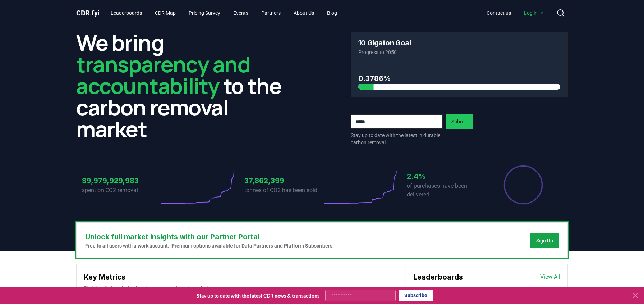  Describe the element at coordinates (304, 13) in the screenshot. I see `a: About Us` at that location.